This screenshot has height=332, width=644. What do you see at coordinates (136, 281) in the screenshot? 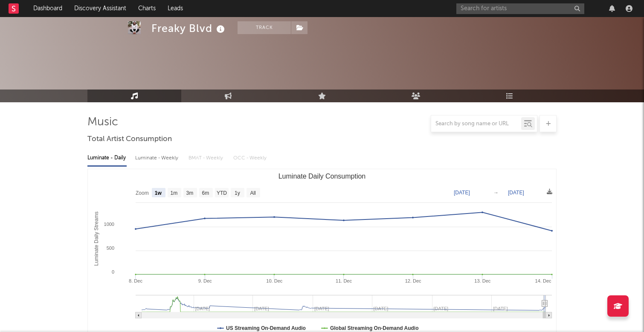
I see `text: 8. Dec` at bounding box center [136, 281].